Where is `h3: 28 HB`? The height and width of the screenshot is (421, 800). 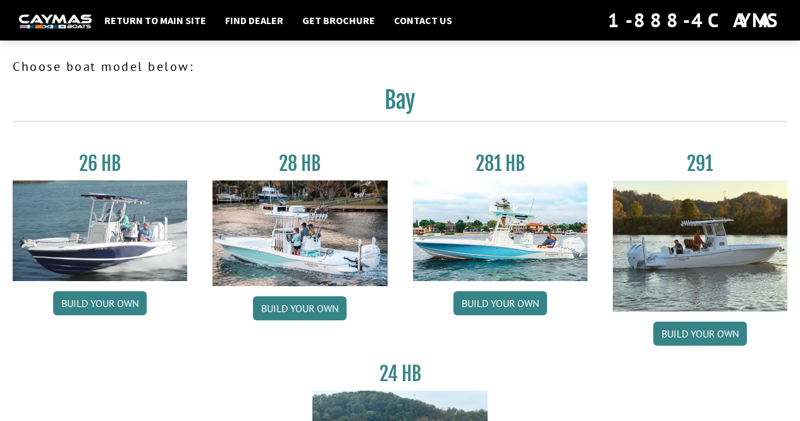 h3: 28 HB is located at coordinates (300, 163).